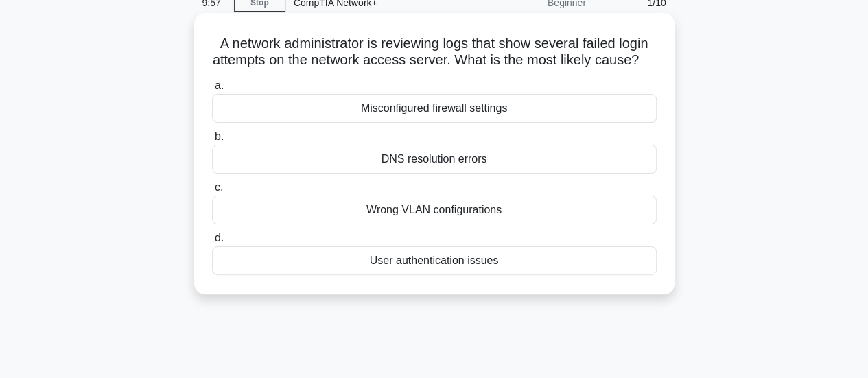 This screenshot has width=868, height=378. I want to click on div: Wrong VLAN configurations, so click(434, 210).